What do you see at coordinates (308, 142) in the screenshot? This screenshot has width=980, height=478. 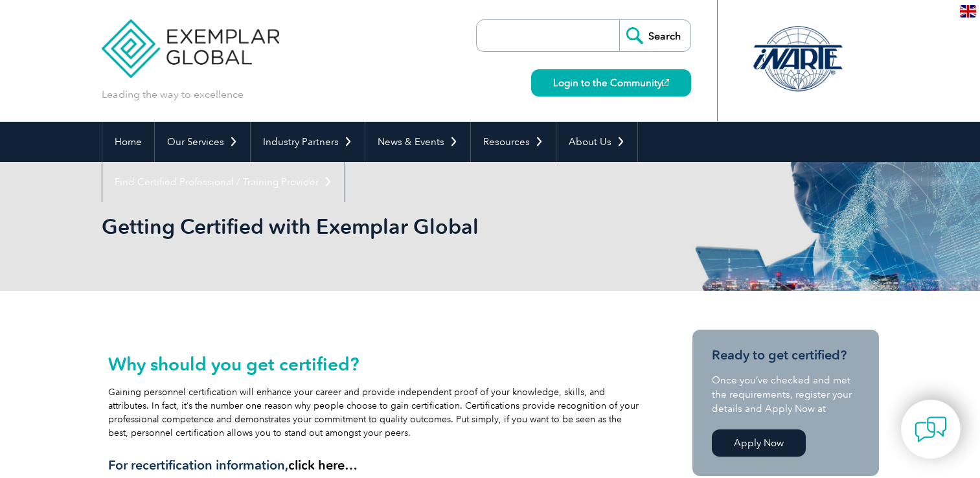 I see `a: Industry Partners` at bounding box center [308, 142].